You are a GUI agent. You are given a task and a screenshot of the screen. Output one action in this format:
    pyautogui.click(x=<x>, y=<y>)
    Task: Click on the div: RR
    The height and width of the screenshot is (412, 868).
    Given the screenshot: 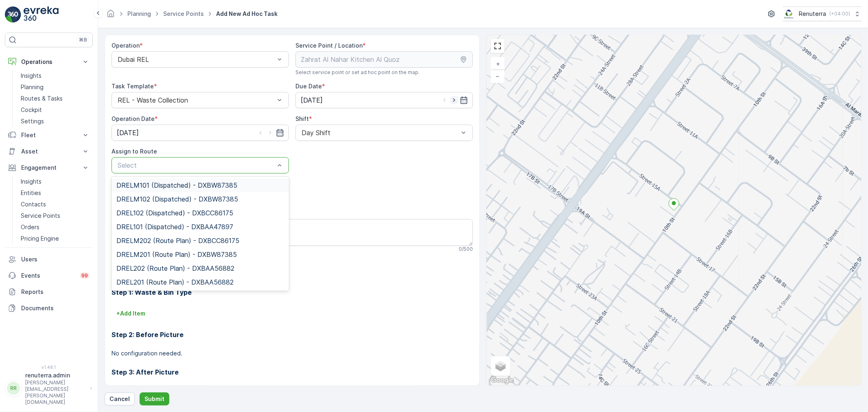 What is the action you would take?
    pyautogui.click(x=13, y=388)
    